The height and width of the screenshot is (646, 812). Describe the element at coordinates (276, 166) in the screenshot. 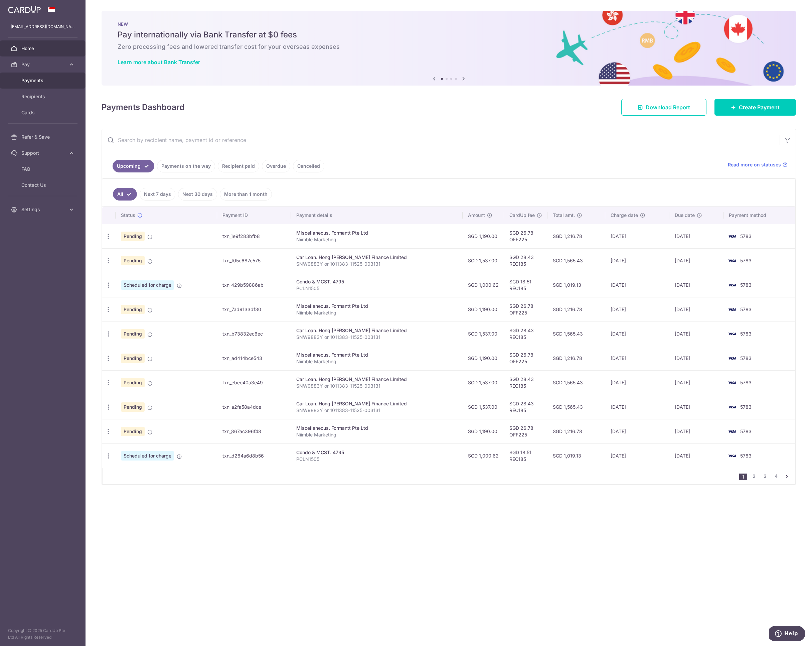

I see `a: Overdue` at that location.